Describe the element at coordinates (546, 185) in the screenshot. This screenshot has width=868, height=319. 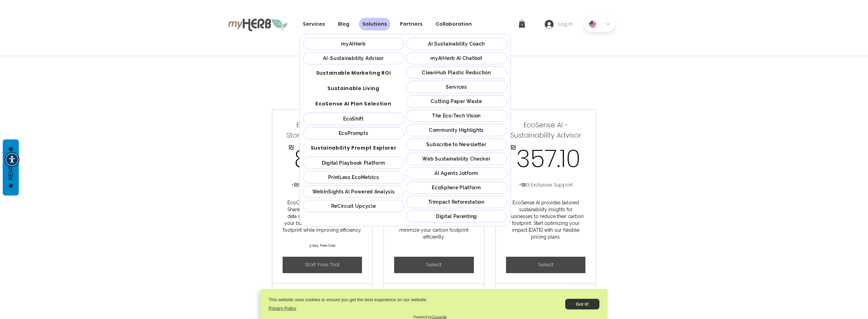
I see `div: +₪13 Exclusive Support` at that location.